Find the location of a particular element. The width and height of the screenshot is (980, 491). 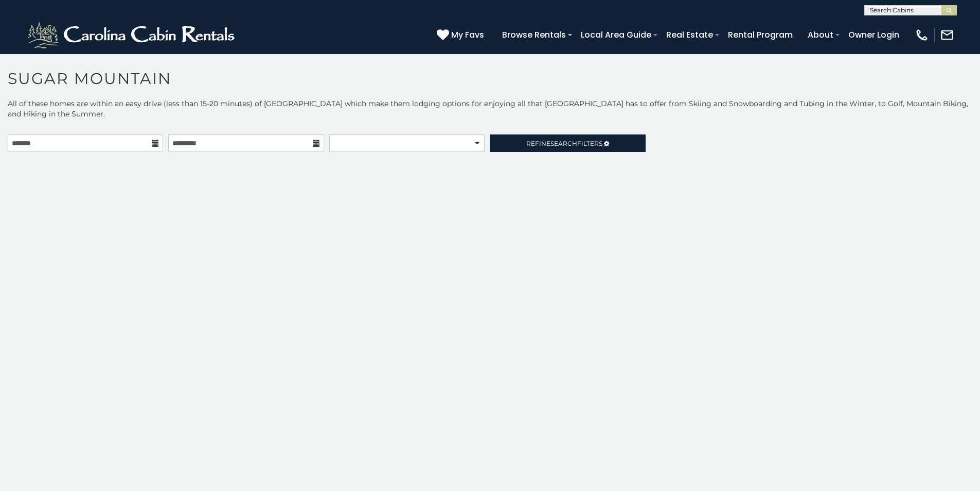

a: Owner Login is located at coordinates (874, 34).